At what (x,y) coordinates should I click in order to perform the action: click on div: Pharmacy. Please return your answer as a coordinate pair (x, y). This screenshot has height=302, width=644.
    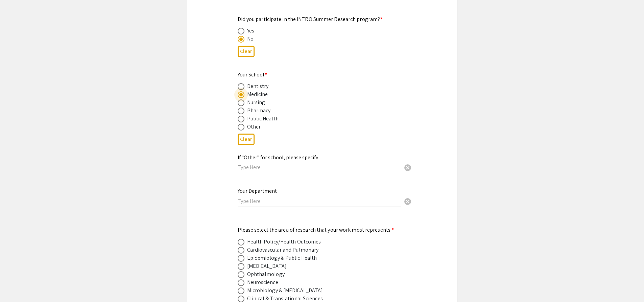
    Looking at the image, I should click on (259, 110).